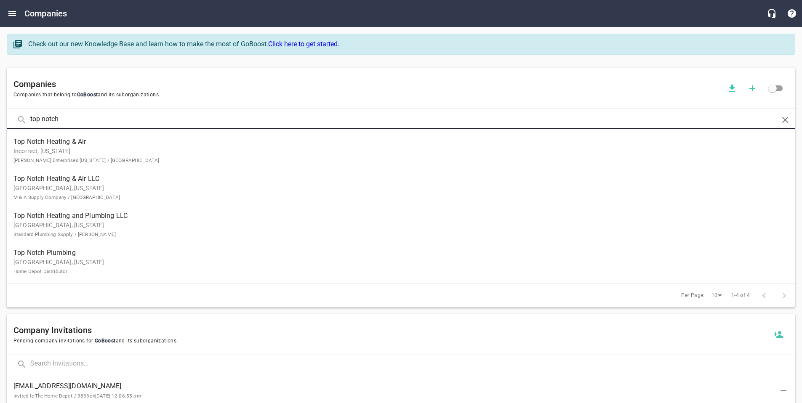  I want to click on span: Top Notch Heating & Air LLC, so click(394, 179).